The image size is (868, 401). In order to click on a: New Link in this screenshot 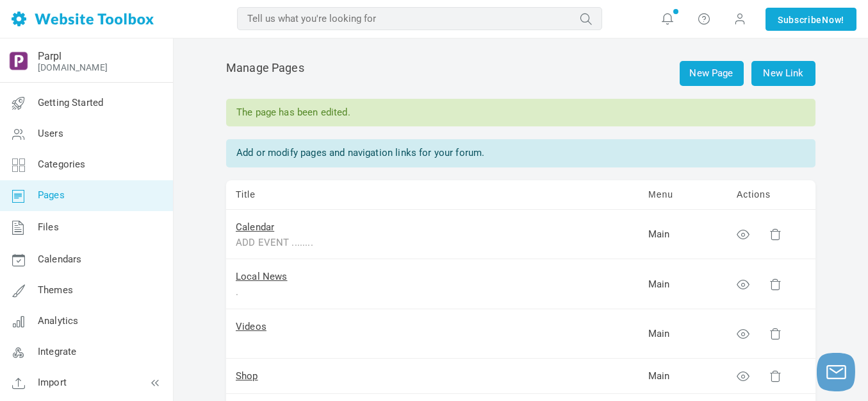, I will do `click(783, 73)`.